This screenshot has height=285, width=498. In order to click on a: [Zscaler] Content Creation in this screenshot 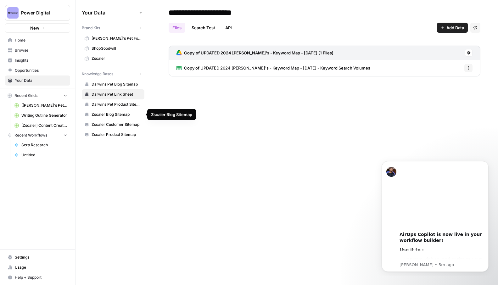, I will do `click(41, 125)`.